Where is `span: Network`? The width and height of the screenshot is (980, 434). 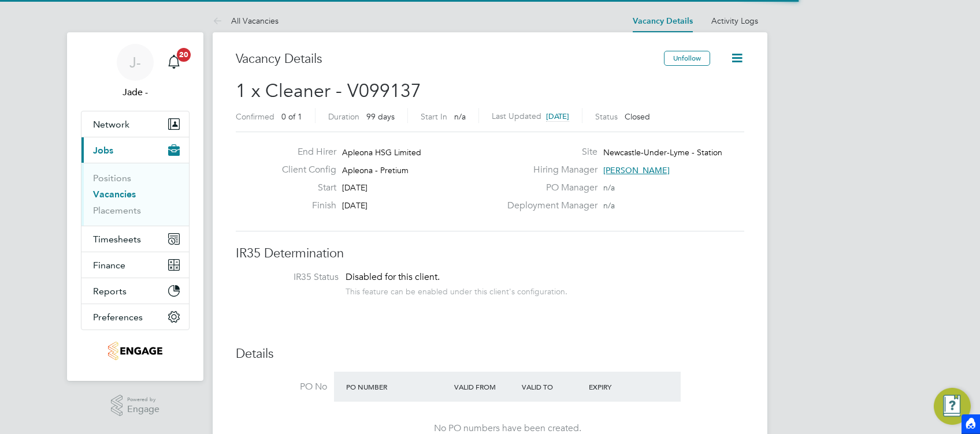
span: Network is located at coordinates (111, 124).